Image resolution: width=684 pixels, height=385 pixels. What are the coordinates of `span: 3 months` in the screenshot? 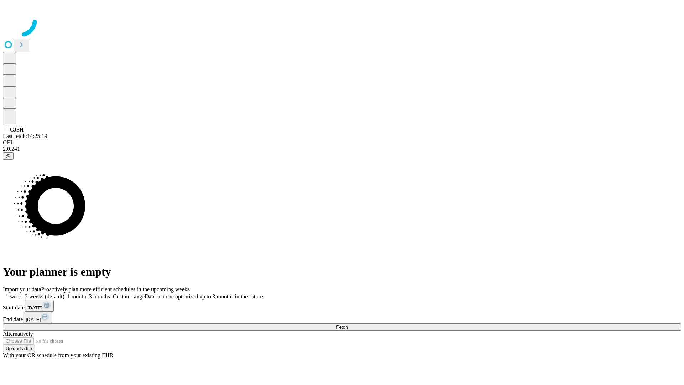 It's located at (99, 296).